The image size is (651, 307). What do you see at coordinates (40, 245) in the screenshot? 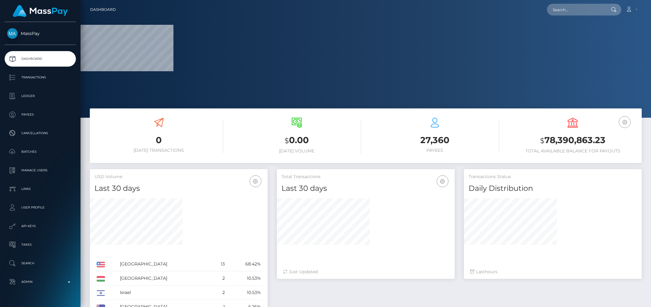
I see `p: Taxes` at bounding box center [40, 245].